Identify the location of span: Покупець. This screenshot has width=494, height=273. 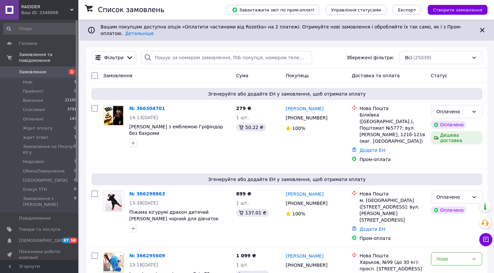
(297, 75).